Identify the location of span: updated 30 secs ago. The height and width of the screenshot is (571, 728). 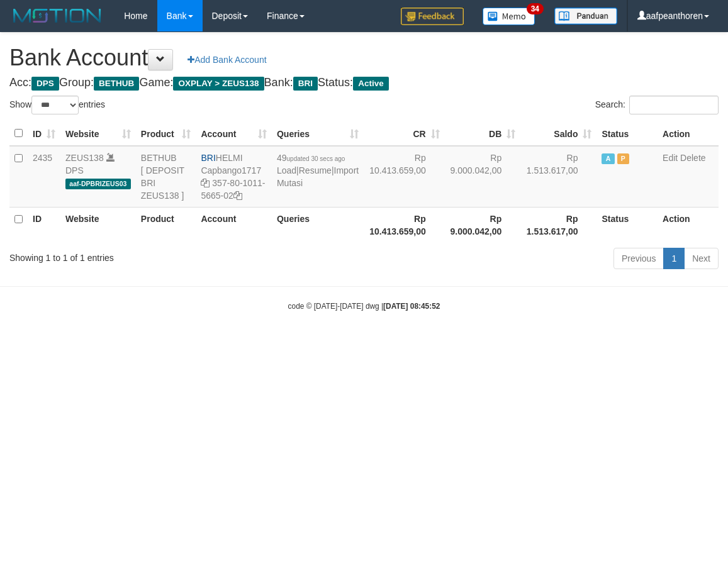
(316, 159).